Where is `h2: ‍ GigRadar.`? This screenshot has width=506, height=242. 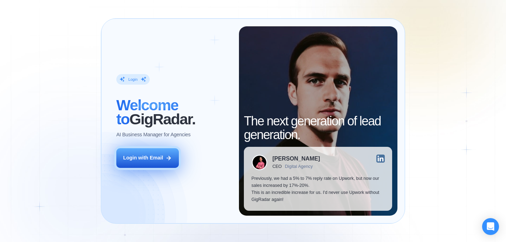 h2: ‍ GigRadar. is located at coordinates (173, 112).